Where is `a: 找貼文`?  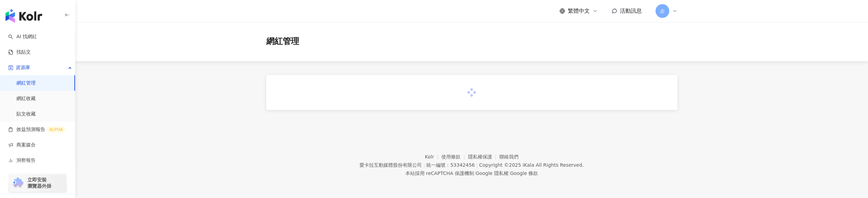 a: 找貼文 is located at coordinates (20, 52).